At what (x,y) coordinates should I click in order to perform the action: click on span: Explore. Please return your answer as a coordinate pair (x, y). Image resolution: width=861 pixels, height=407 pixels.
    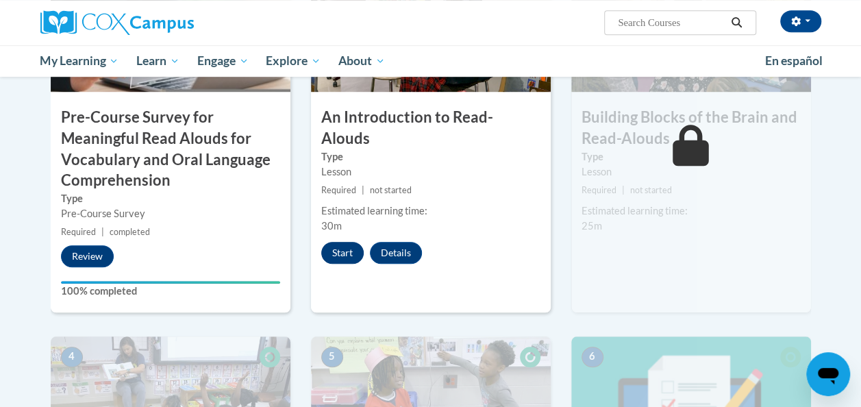
    Looking at the image, I should click on (293, 61).